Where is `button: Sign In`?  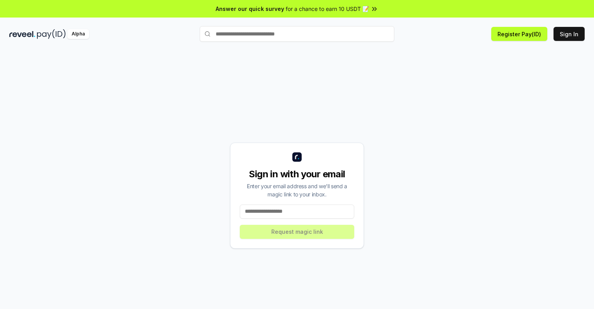
button: Sign In is located at coordinates (569, 34).